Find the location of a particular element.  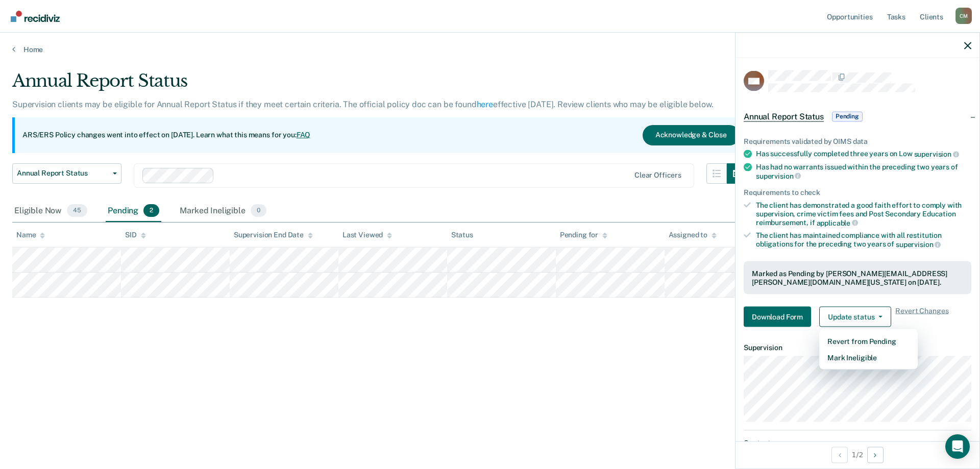

img: Recidiviz is located at coordinates (35, 17).